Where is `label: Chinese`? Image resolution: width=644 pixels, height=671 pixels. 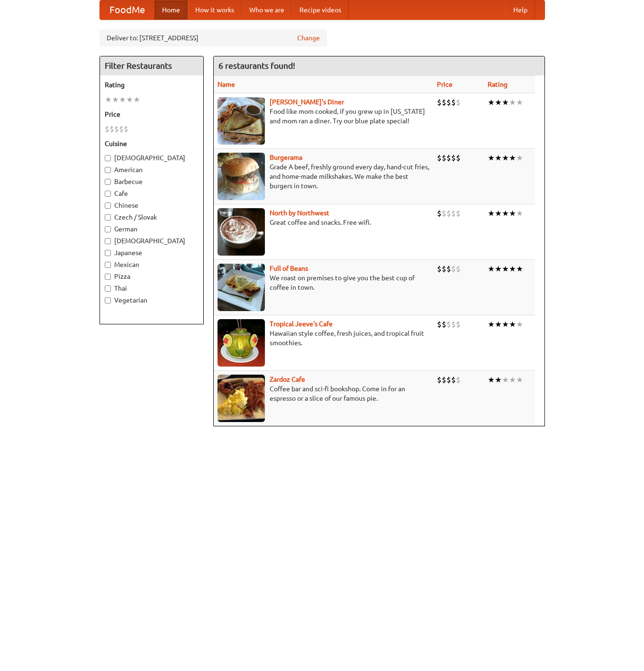
label: Chinese is located at coordinates (151, 205).